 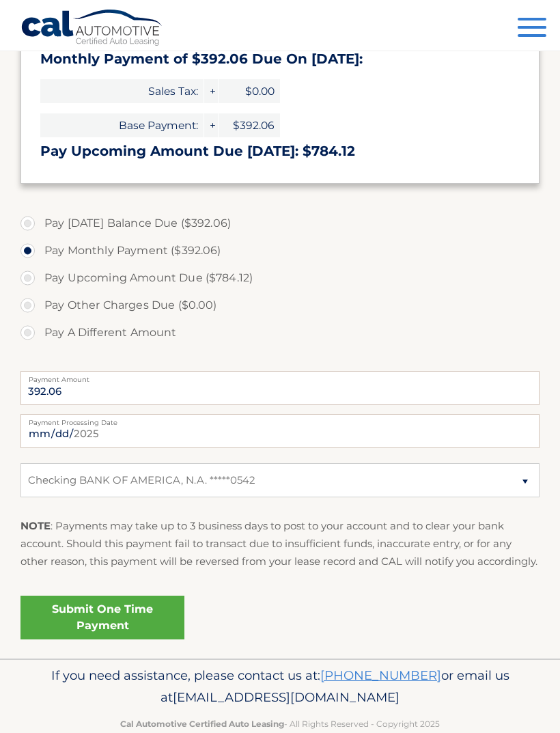 What do you see at coordinates (280, 431) in the screenshot?
I see `input: Payment Date` at bounding box center [280, 431].